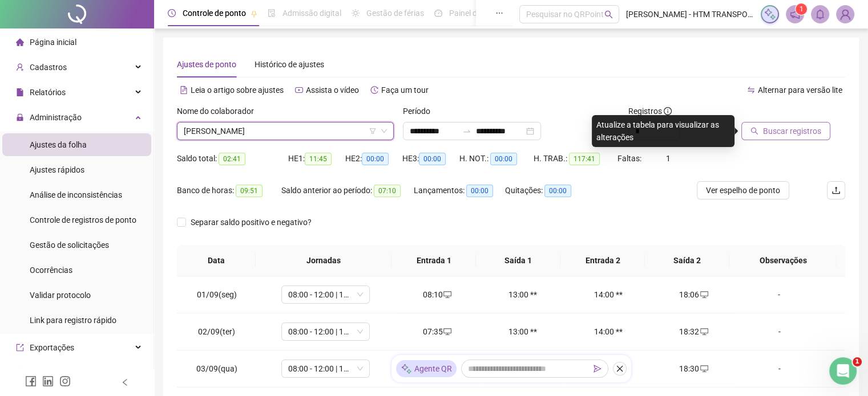 This screenshot has height=396, width=868. I want to click on span: 09:51, so click(249, 191).